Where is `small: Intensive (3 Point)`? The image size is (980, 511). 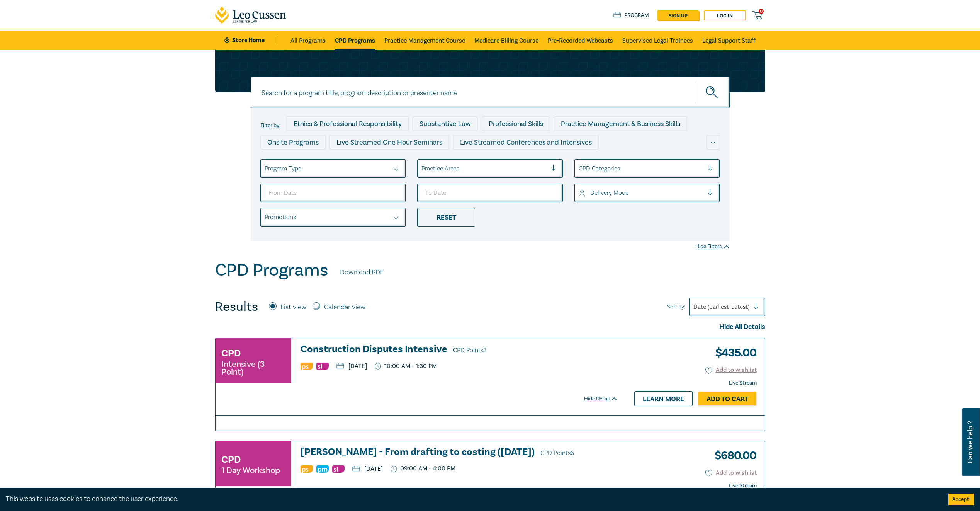
small: Intensive (3 Point) is located at coordinates (253, 368).